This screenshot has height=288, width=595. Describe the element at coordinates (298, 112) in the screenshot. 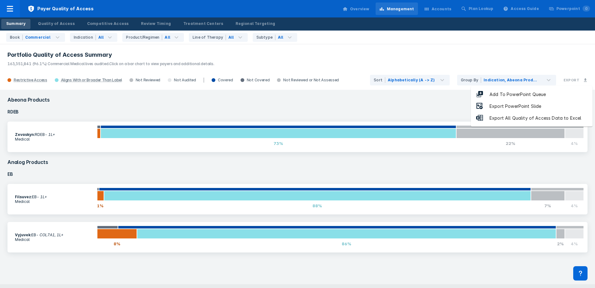

I see `h4: RDEB` at that location.